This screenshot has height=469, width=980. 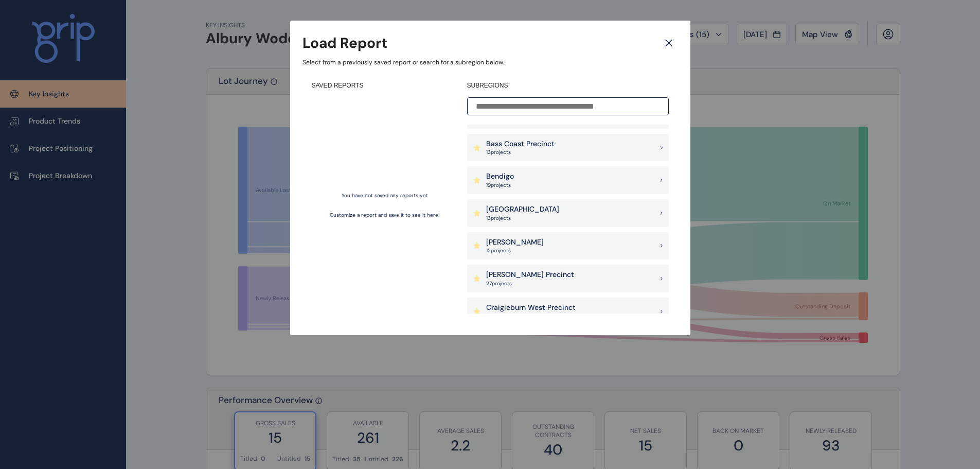 I want to click on p: Craigieburn West Precinct, so click(x=531, y=308).